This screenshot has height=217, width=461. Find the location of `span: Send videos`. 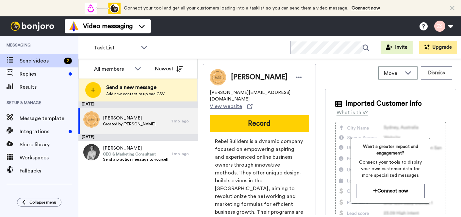

span: Send videos is located at coordinates (41, 61).